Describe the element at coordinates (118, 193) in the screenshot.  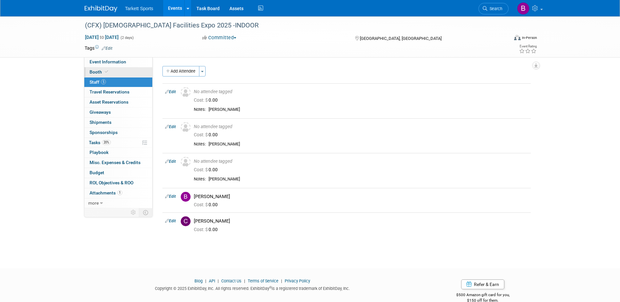
I see `a: Attachments1` at that location.